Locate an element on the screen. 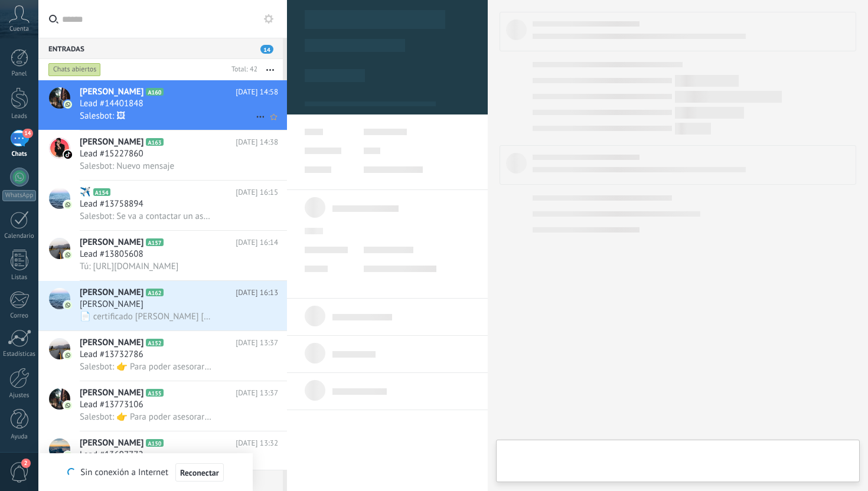 This screenshot has height=491, width=868. span: Lead #13773106 is located at coordinates (112, 405).